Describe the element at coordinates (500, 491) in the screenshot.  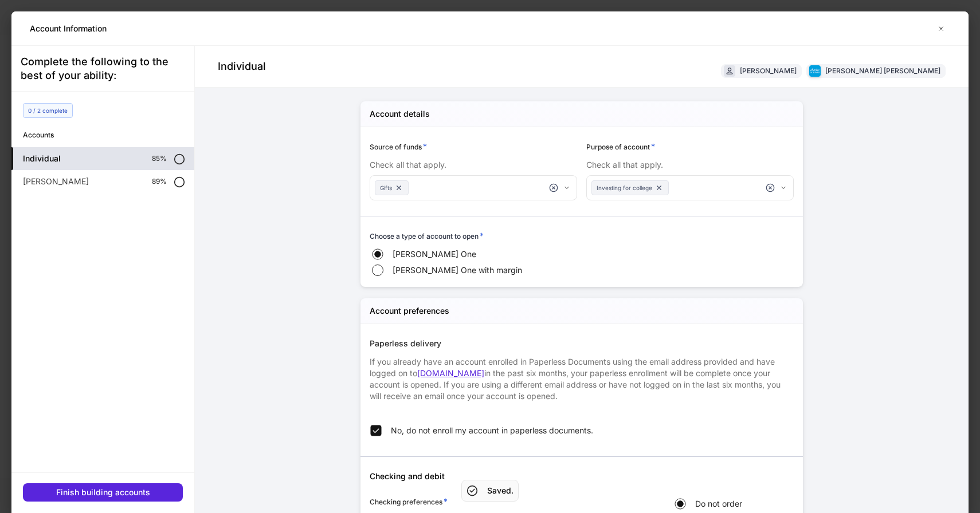
I see `h5: Saved.` at that location.